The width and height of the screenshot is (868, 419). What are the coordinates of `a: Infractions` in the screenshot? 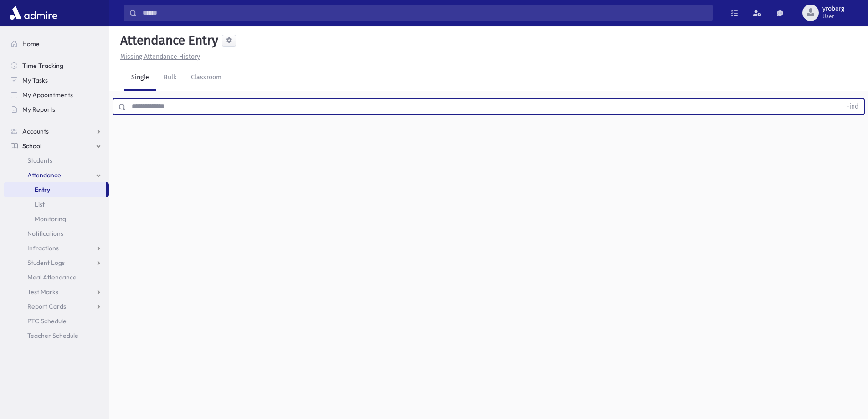 It's located at (56, 248).